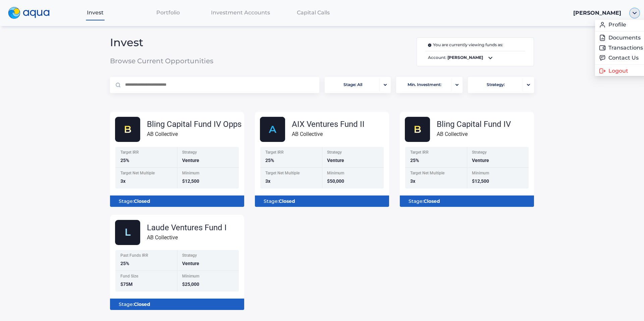 This screenshot has height=321, width=644. Describe the element at coordinates (335, 181) in the screenshot. I see `span: $50,000` at that location.